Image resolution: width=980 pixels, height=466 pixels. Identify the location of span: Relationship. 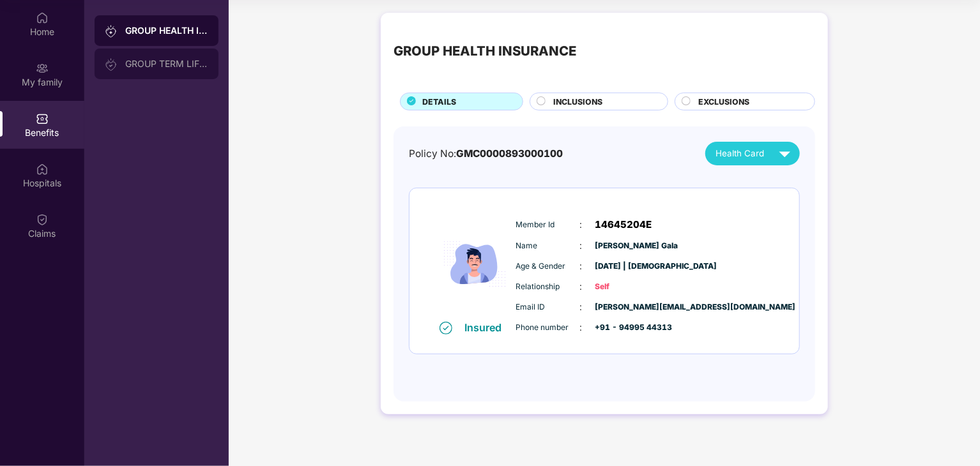
(548, 287).